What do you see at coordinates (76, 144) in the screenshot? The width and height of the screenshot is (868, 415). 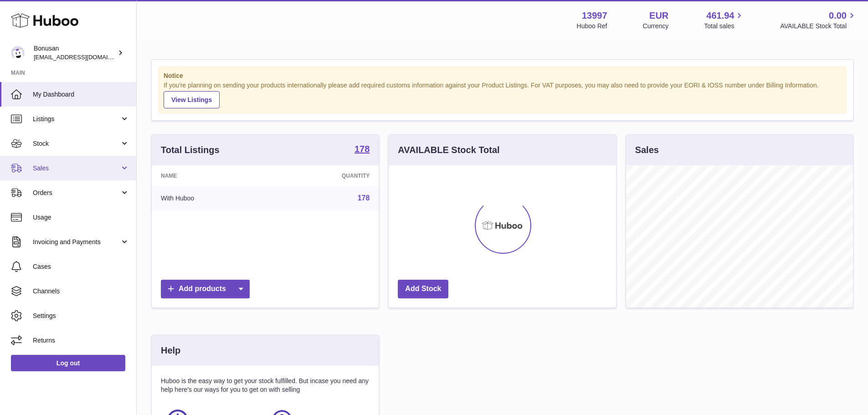 I see `span: Stock` at bounding box center [76, 144].